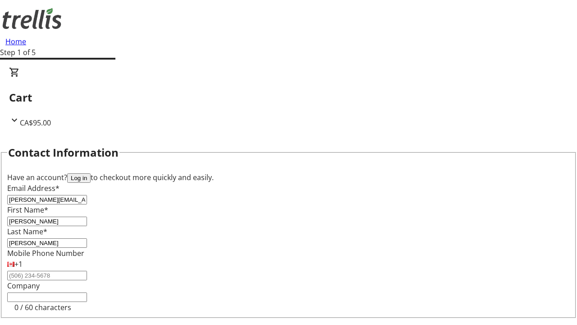 The width and height of the screenshot is (577, 325). Describe the element at coordinates (46, 253) in the screenshot. I see `label: Mobile Phone Number` at that location.